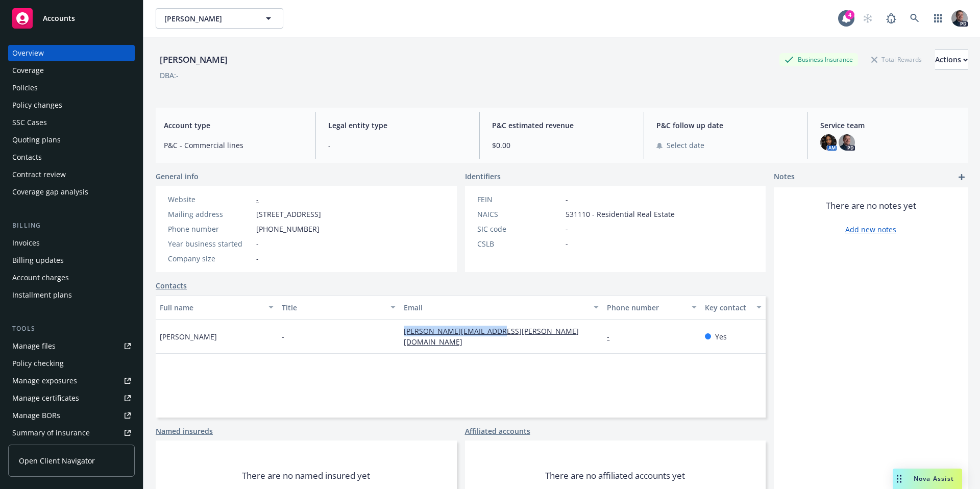 Image resolution: width=980 pixels, height=489 pixels. What do you see at coordinates (211, 308) in the screenshot?
I see `div: Full name` at bounding box center [211, 308].